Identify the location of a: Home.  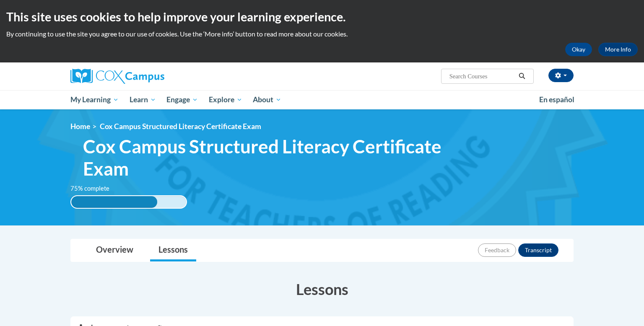
(80, 126).